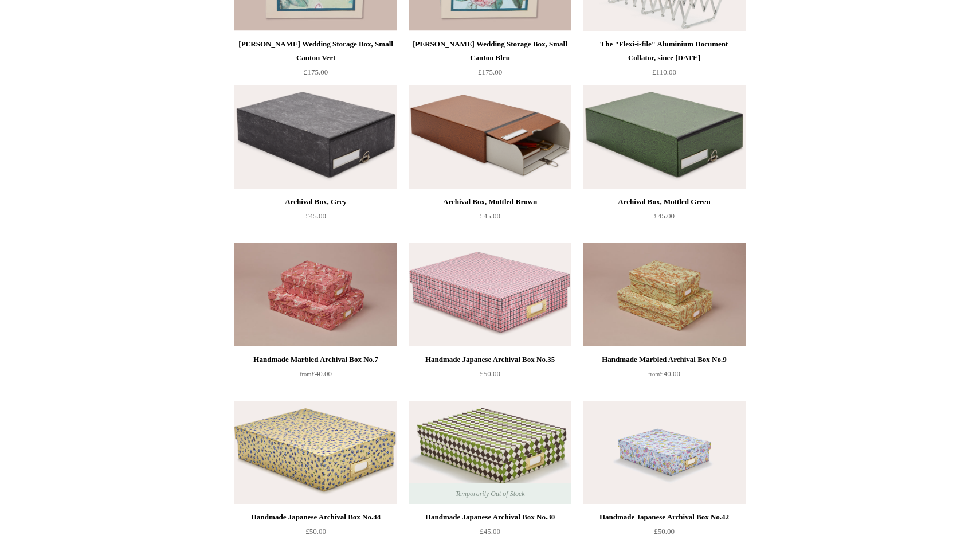  Describe the element at coordinates (316, 137) in the screenshot. I see `img: Archival Box, Grey` at that location.